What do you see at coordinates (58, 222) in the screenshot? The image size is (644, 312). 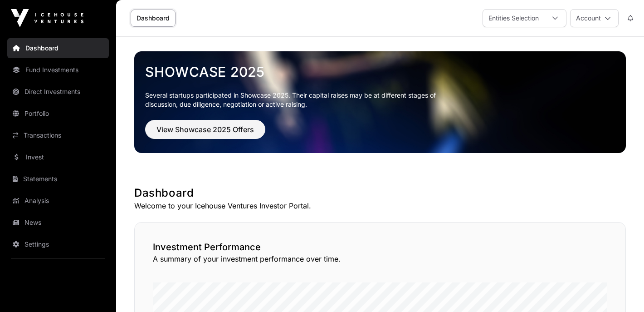 I see `a: News` at bounding box center [58, 222].